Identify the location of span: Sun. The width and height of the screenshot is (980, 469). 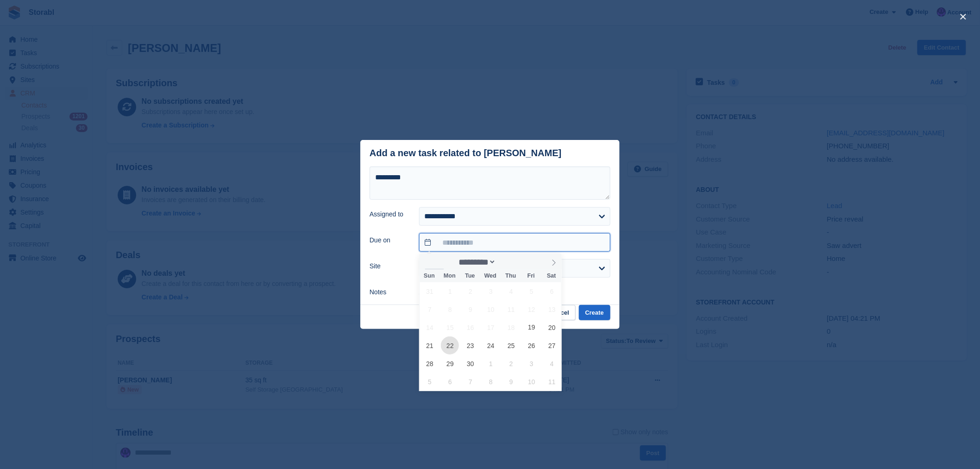
(429, 276).